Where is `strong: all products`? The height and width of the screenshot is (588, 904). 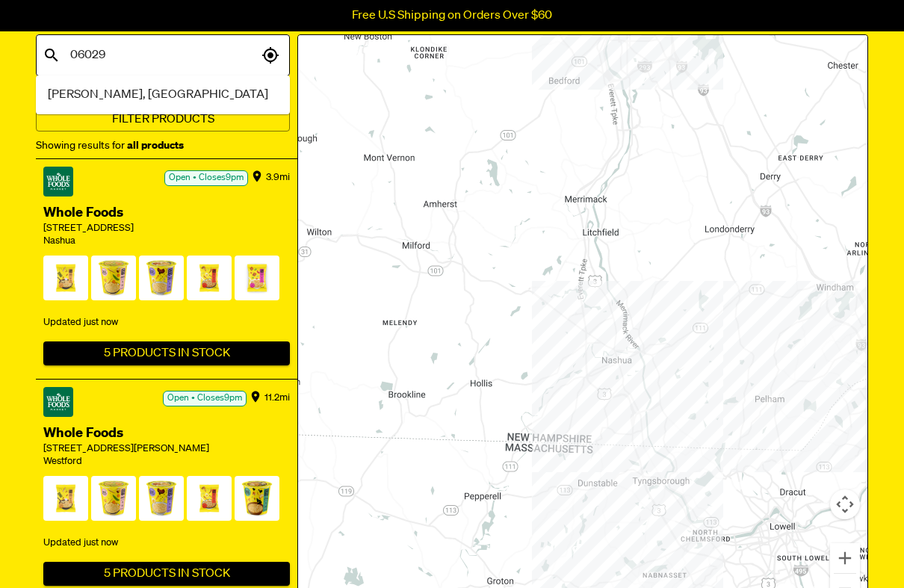
strong: all products is located at coordinates (155, 146).